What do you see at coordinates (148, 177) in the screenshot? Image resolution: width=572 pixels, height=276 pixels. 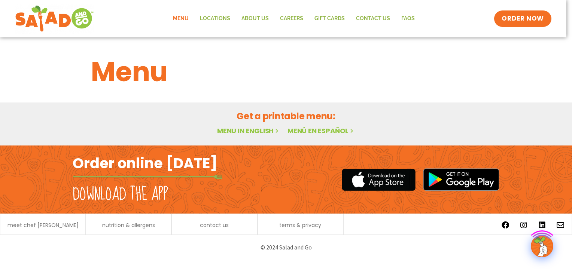 I see `img: fork` at bounding box center [148, 177].